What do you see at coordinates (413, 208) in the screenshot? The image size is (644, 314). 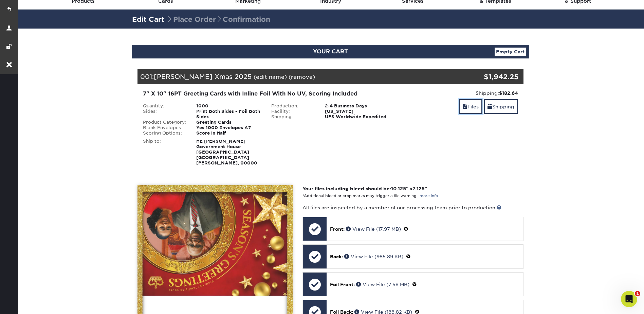 I see `p: All files are inspected by a member of our processing team prior to production.` at bounding box center [413, 208].